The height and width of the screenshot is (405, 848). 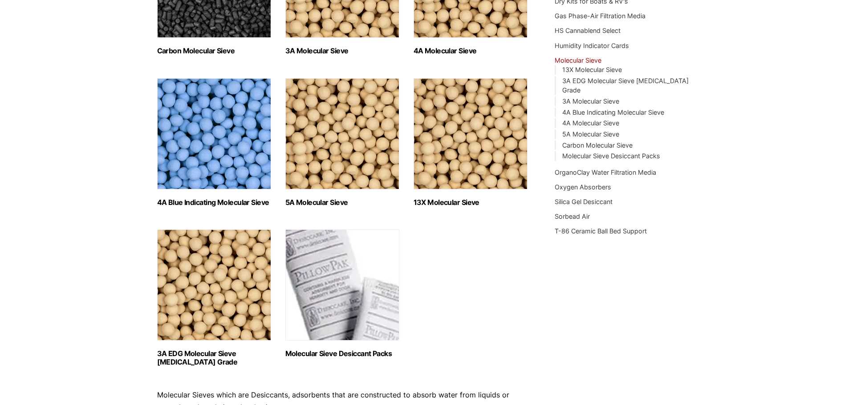 I want to click on a: OrganoClay Water Filtration Media, so click(x=605, y=172).